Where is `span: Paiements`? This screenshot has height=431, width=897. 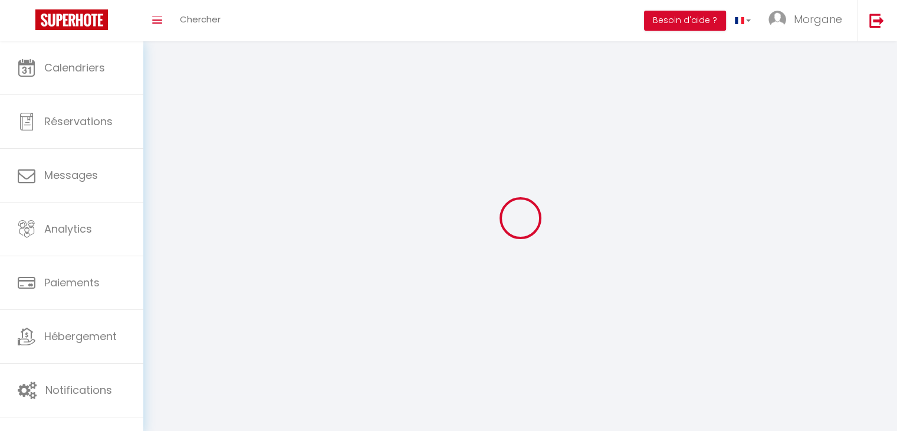 span: Paiements is located at coordinates (72, 282).